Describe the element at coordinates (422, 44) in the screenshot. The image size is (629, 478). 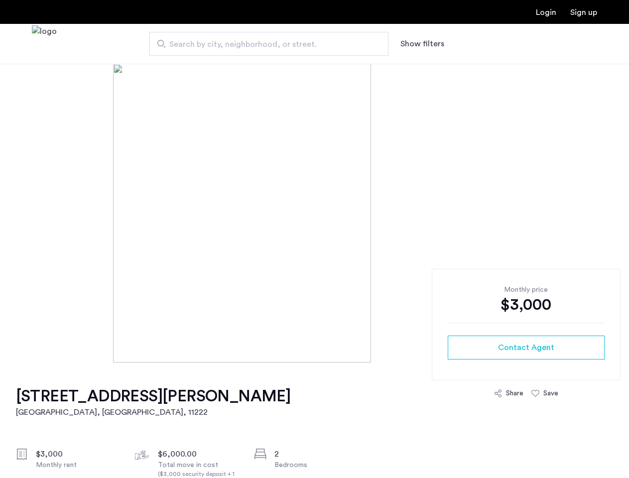
I see `button: Show or hide filters` at that location.